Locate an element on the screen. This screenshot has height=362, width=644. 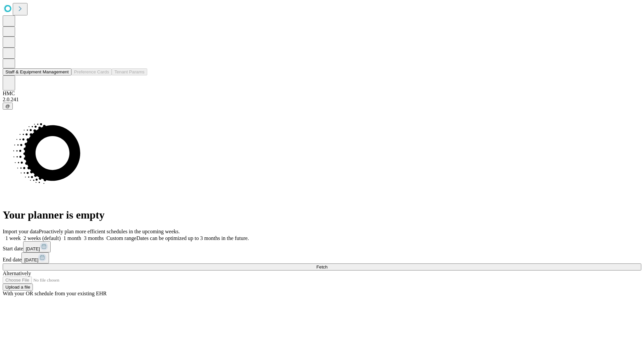
button: Fetch is located at coordinates (322, 267).